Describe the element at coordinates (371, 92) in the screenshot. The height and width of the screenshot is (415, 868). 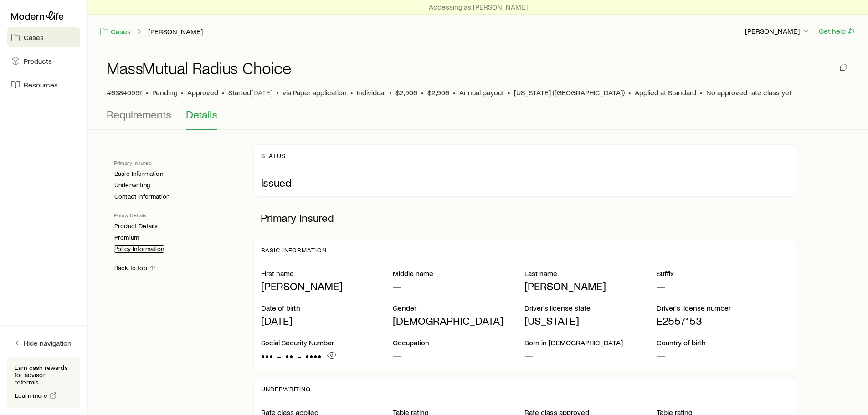
I see `span: Individual` at that location.